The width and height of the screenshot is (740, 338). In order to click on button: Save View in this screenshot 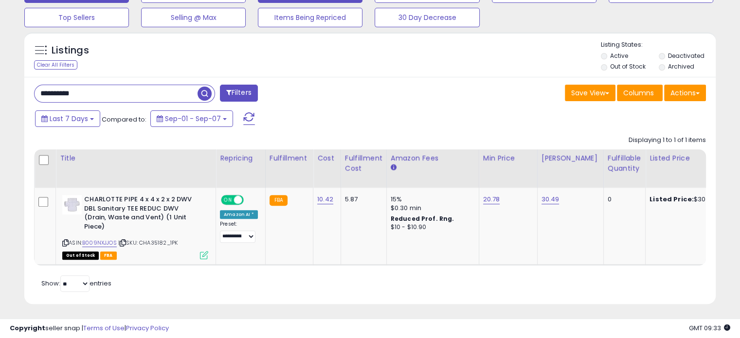, I will do `click(590, 93)`.